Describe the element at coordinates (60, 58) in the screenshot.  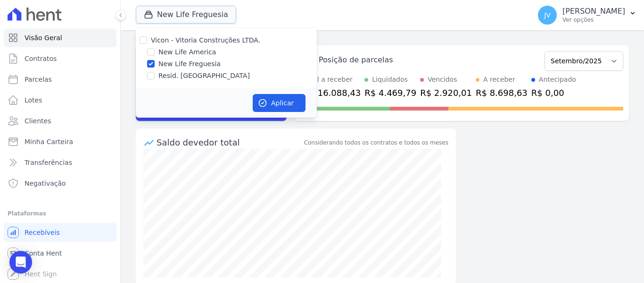
I see `a: Contratos` at that location.